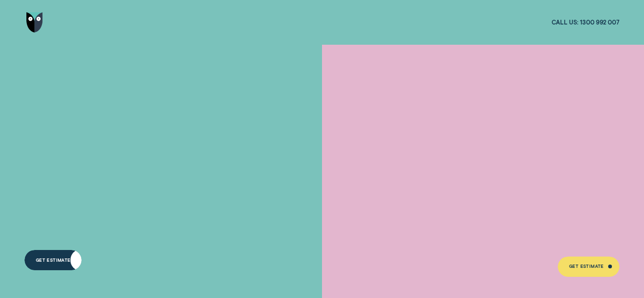 The height and width of the screenshot is (298, 644). Describe the element at coordinates (564, 22) in the screenshot. I see `span: Call us:` at that location.